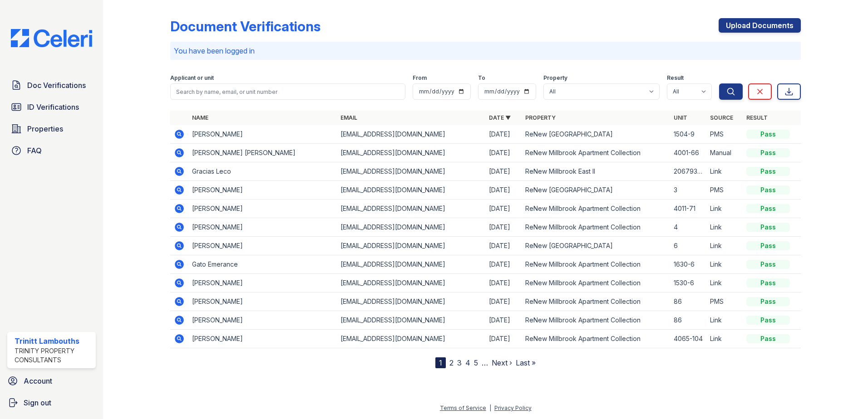 The width and height of the screenshot is (868, 419). Describe the element at coordinates (513, 408) in the screenshot. I see `a: Privacy Policy` at that location.